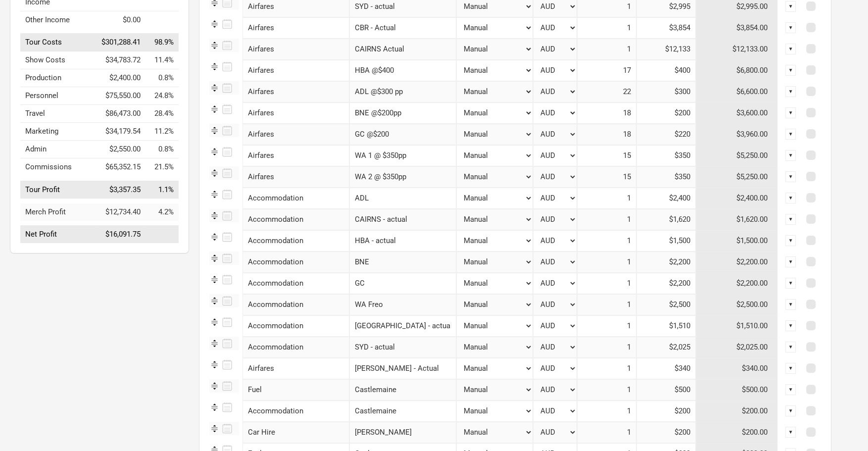  Describe the element at coordinates (58, 150) in the screenshot. I see `td: Admin` at that location.